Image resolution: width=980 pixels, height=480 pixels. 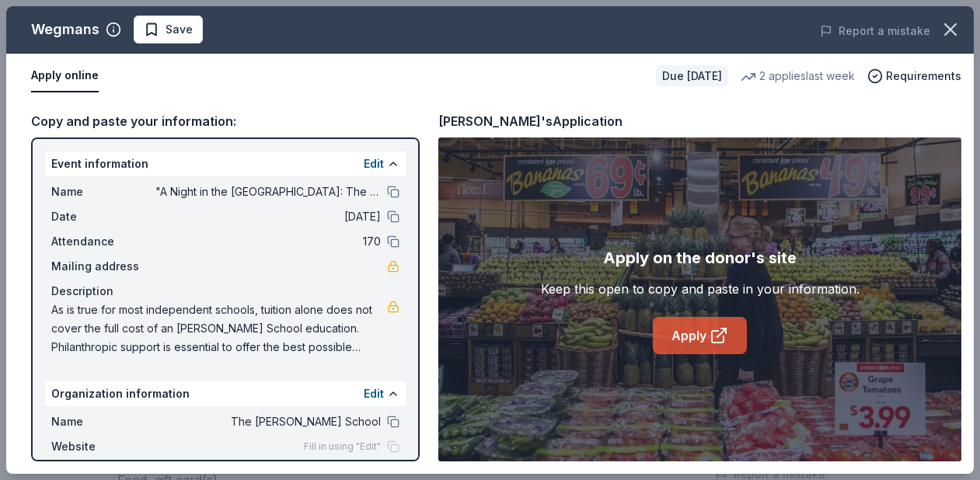 I want to click on button: Save, so click(x=168, y=30).